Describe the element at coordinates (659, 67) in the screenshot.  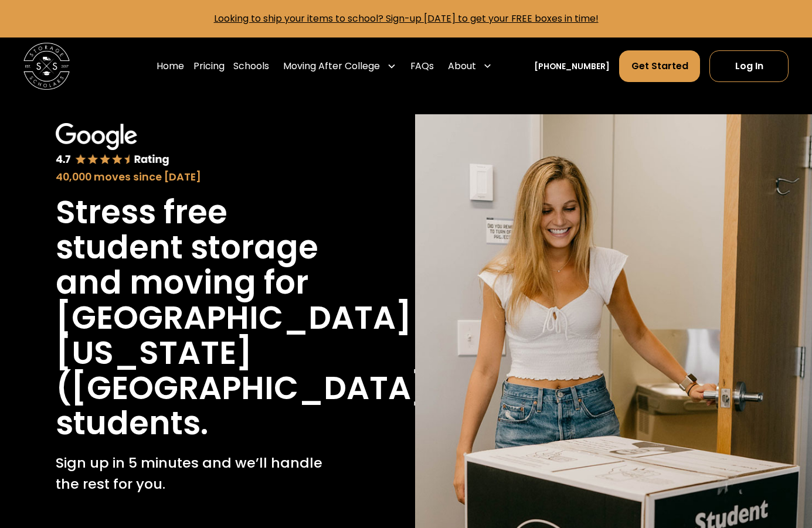
I see `a: Get Started` at that location.